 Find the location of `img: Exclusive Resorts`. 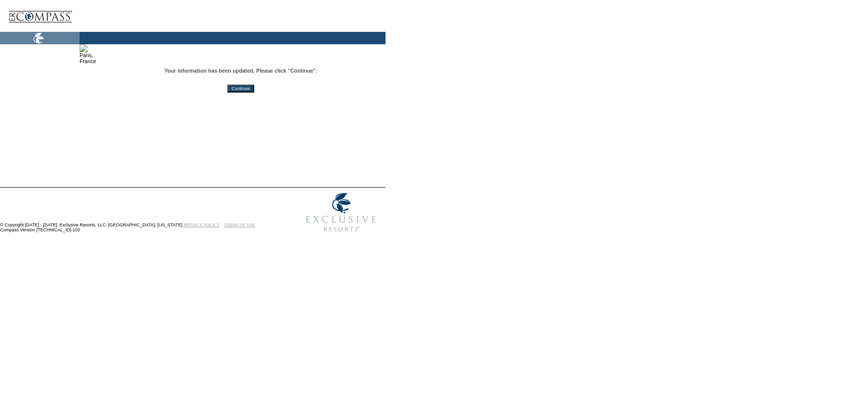

img: Exclusive Resorts is located at coordinates (341, 212).